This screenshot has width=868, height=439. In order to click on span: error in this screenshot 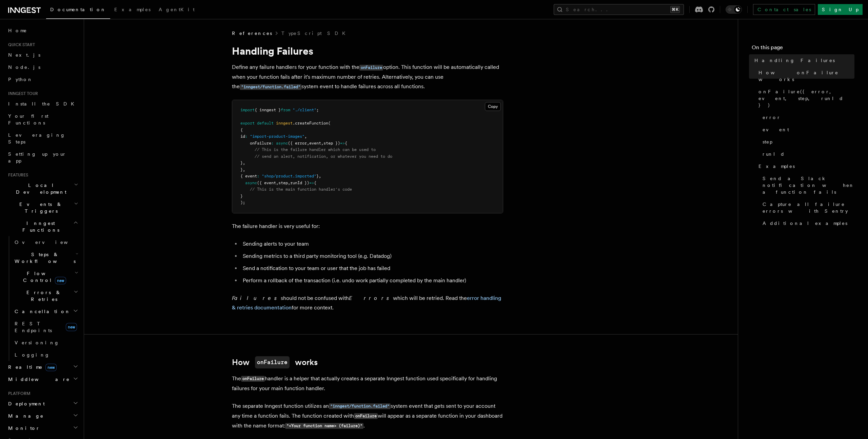, I will do `click(772, 117)`.